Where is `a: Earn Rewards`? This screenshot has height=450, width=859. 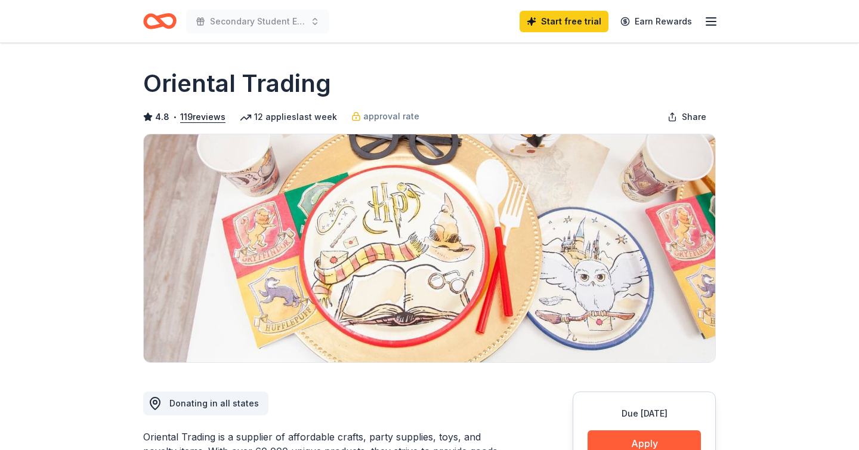 a: Earn Rewards is located at coordinates (656, 21).